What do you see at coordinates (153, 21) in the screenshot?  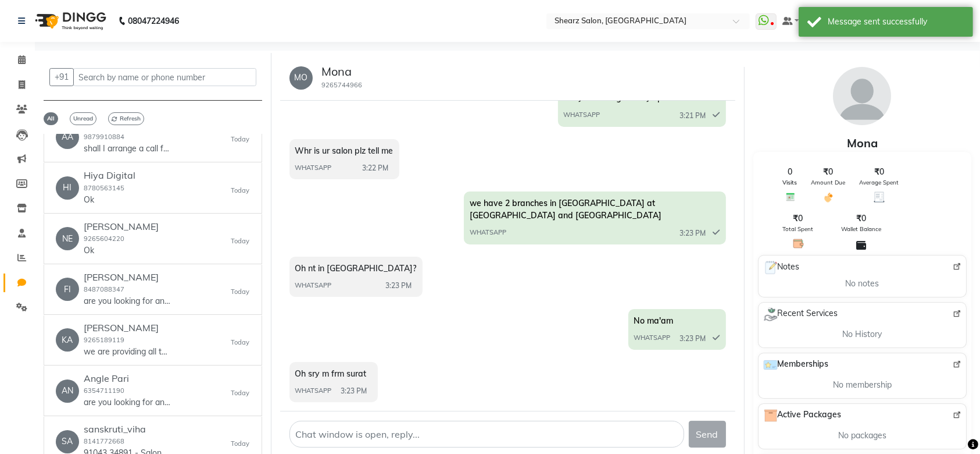 I see `b: 08047224946` at bounding box center [153, 21].